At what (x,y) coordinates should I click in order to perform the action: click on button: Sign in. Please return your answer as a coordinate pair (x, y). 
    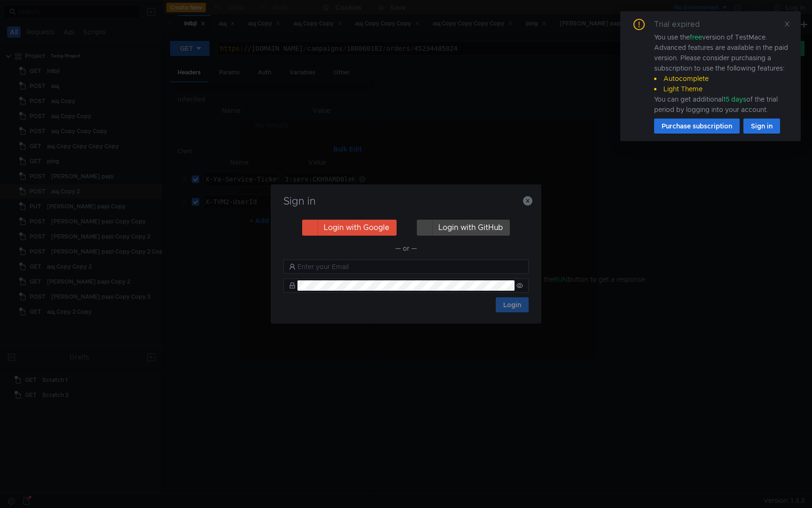
    Looking at the image, I should click on (762, 126).